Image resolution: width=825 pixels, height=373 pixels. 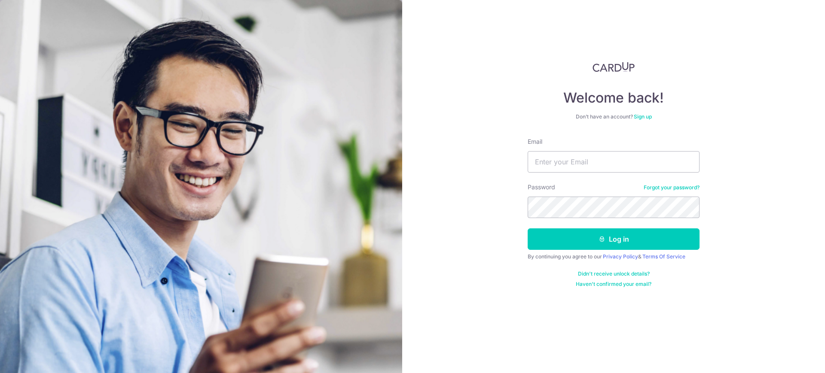 I want to click on img: CardUp Logo, so click(x=614, y=67).